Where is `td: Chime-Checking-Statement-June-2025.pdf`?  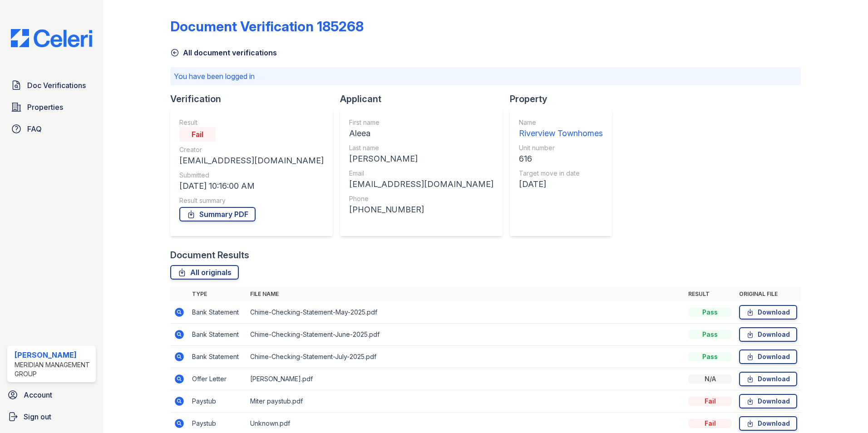
td: Chime-Checking-Statement-June-2025.pdf is located at coordinates (465, 334).